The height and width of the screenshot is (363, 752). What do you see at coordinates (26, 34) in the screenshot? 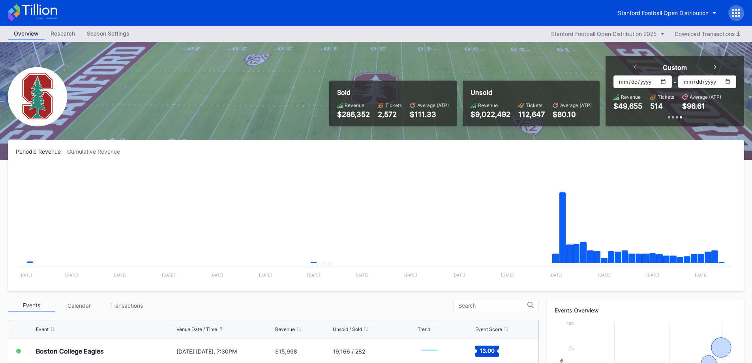
I see `a: Overview` at bounding box center [26, 34].